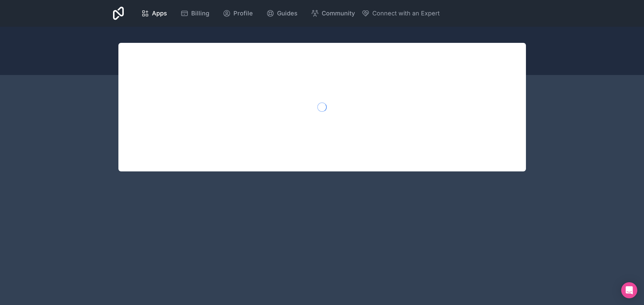 The width and height of the screenshot is (644, 305). Describe the element at coordinates (628, 290) in the screenshot. I see `div: Open Intercom Messenger` at that location.